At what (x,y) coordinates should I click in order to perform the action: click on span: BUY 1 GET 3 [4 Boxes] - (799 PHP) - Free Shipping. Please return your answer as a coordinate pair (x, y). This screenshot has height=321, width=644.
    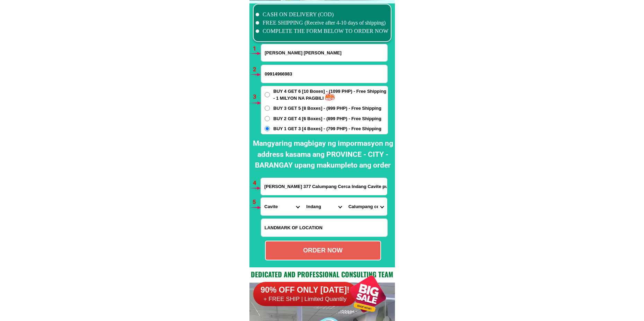
    Looking at the image, I should click on (328, 129).